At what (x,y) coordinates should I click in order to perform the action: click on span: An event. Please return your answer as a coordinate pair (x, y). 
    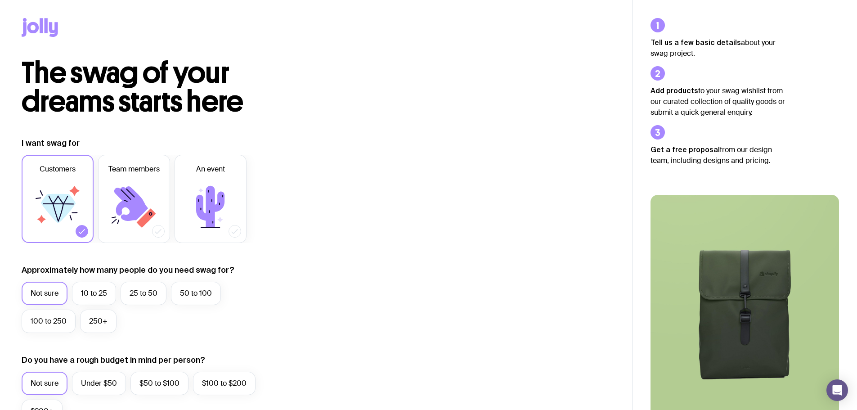
    Looking at the image, I should click on (211, 169).